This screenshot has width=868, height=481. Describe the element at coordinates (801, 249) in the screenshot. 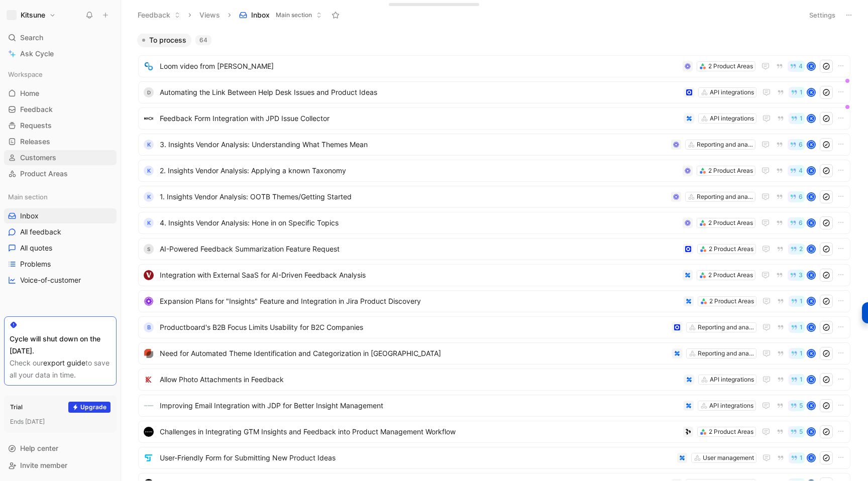

I see `span: 2` at that location.